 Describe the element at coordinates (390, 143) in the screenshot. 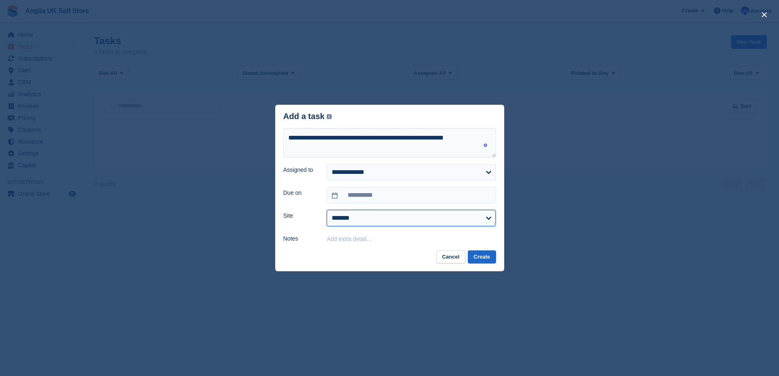

I see `textarea: To enrich screen reader interactions, please activate Accessibility in Grammarly extension settings` at that location.